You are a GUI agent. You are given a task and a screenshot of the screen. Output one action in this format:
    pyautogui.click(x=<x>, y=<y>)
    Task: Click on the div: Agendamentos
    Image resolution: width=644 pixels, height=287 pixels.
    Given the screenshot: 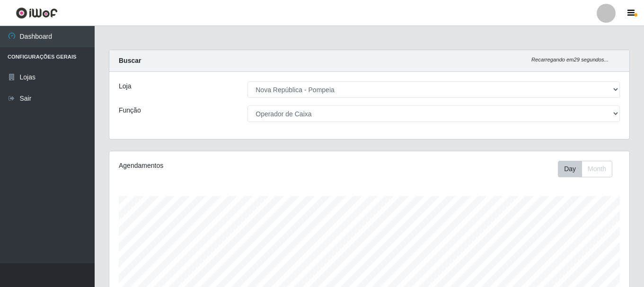 What is the action you would take?
    pyautogui.click(x=219, y=165)
    